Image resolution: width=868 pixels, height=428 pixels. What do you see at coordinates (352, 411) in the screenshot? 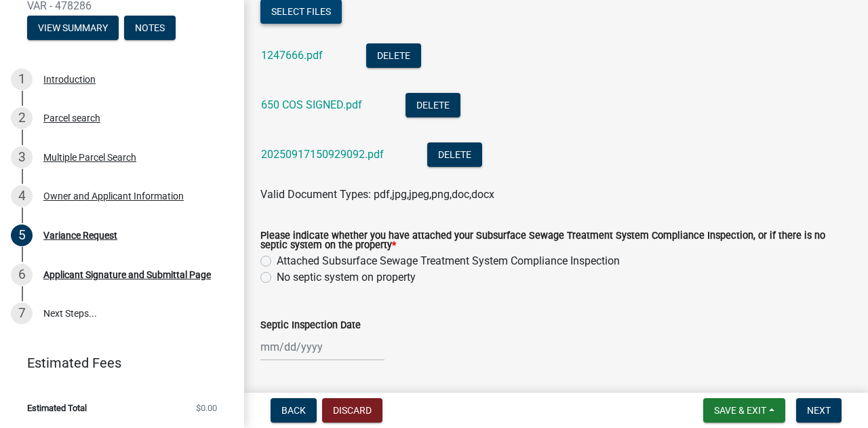
I see `button: Discard` at bounding box center [352, 411].